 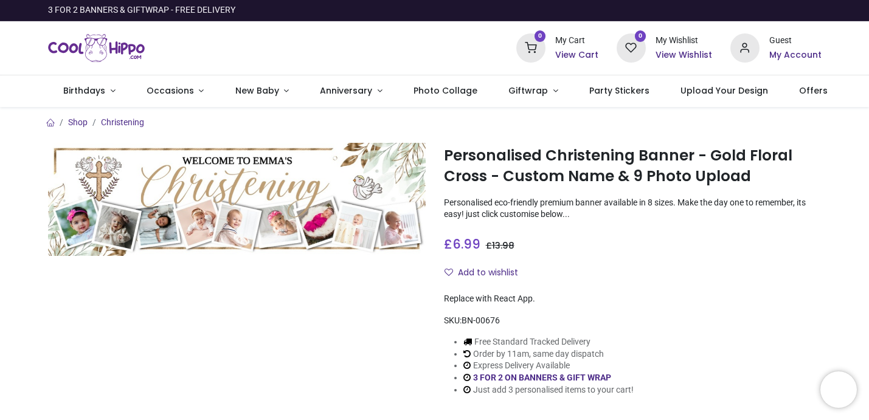 I want to click on div: My Cart, so click(x=577, y=41).